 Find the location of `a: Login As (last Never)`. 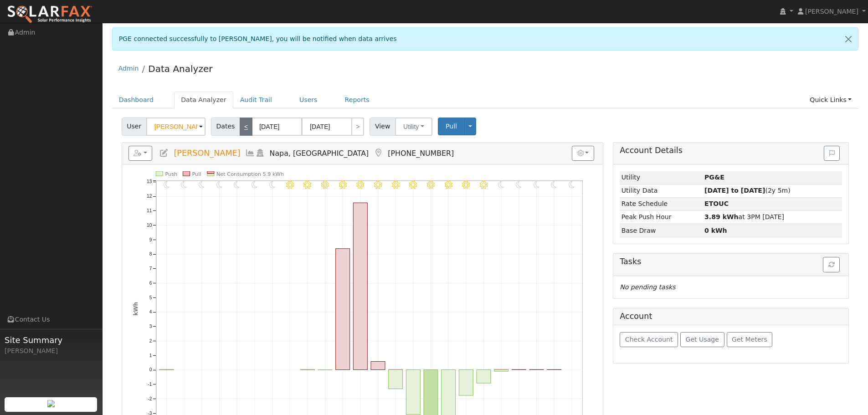

a: Login As (last Never) is located at coordinates (260, 153).